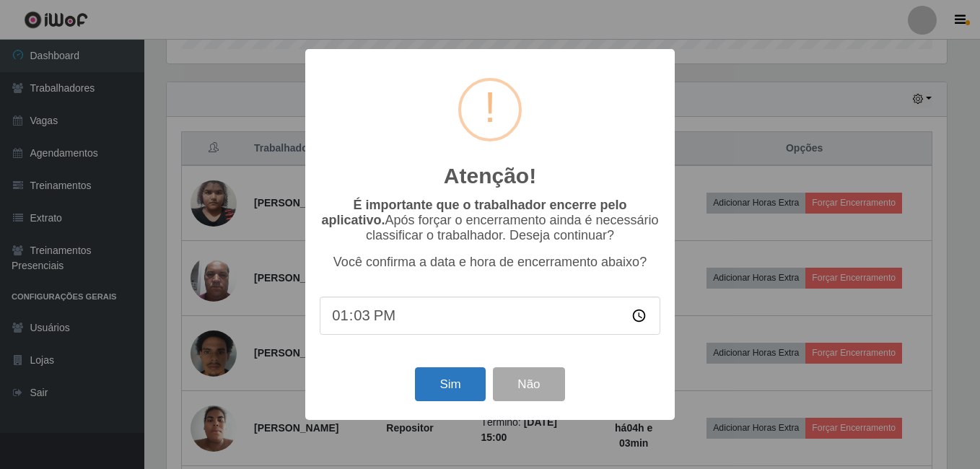  I want to click on p: Você confirma a data e hora de encerramento abaixo?, so click(490, 262).